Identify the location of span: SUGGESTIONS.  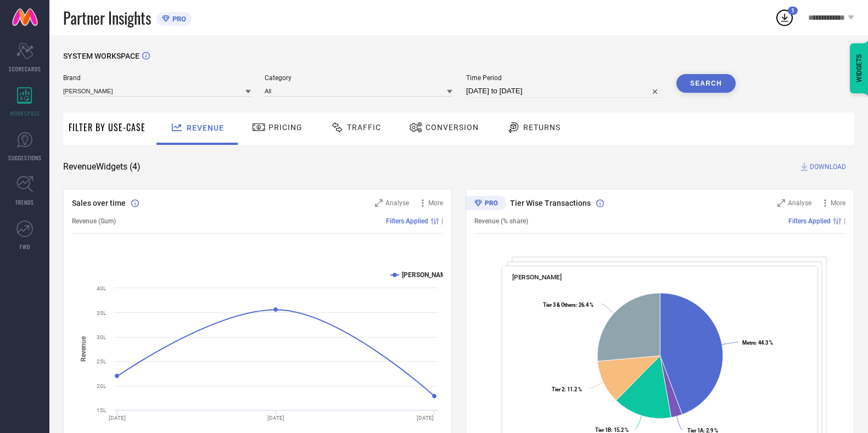
(25, 157).